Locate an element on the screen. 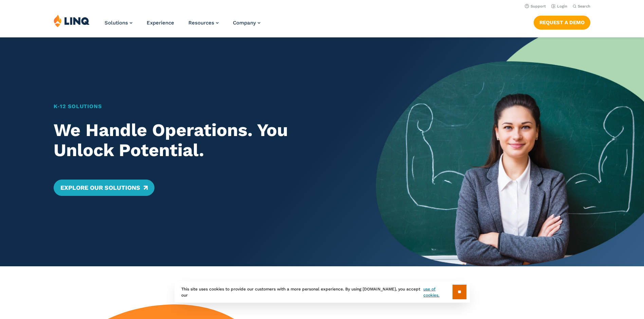 This screenshot has height=319, width=644. span: Experience is located at coordinates (160, 23).